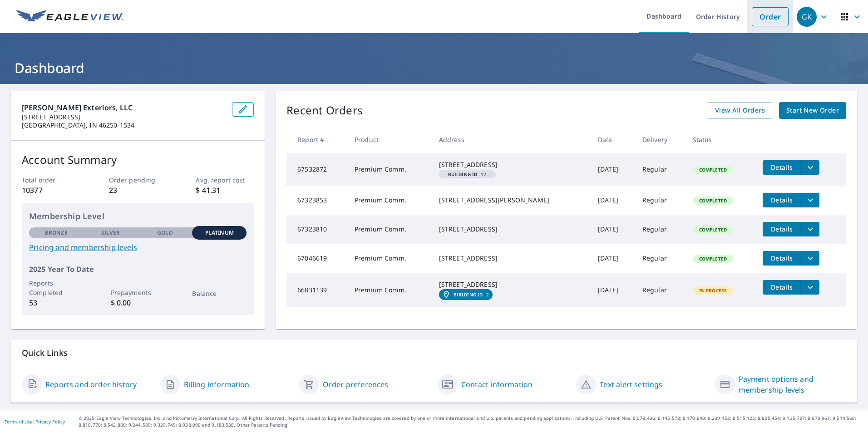  What do you see at coordinates (466, 295) in the screenshot?
I see `a: Building ID2` at bounding box center [466, 295].